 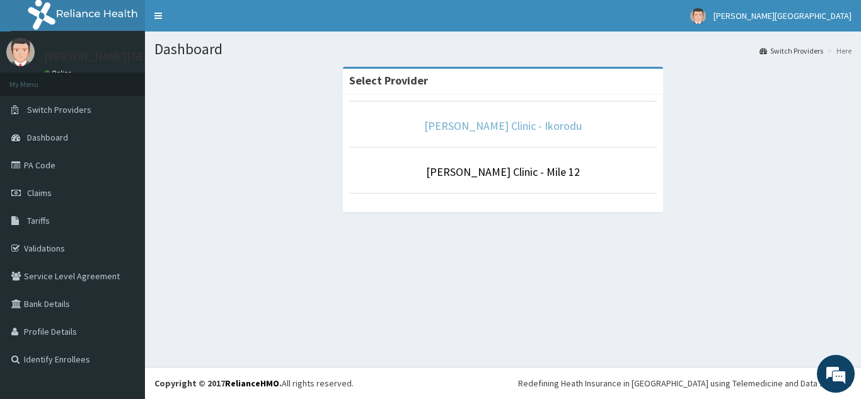 What do you see at coordinates (838, 50) in the screenshot?
I see `li: Here` at bounding box center [838, 50].